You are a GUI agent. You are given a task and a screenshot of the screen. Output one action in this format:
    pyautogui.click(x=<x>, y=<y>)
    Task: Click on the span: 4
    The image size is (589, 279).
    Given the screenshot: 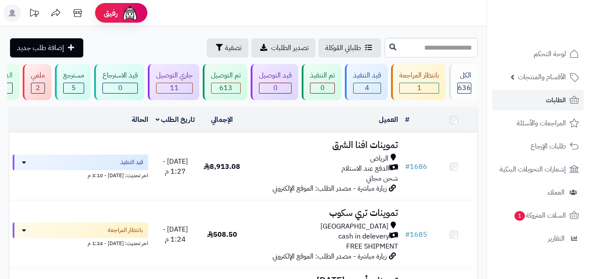 What is the action you would take?
    pyautogui.click(x=367, y=88)
    